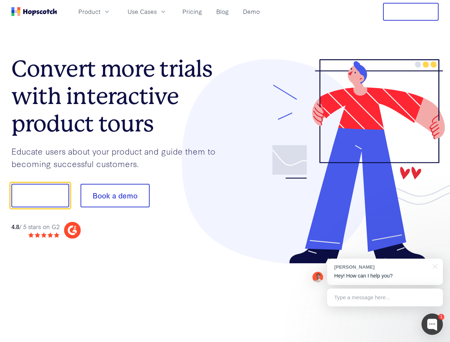 Image resolution: width=450 pixels, height=342 pixels. I want to click on p: Educate users about your product and guide them to becoming successful customers., so click(118, 157).